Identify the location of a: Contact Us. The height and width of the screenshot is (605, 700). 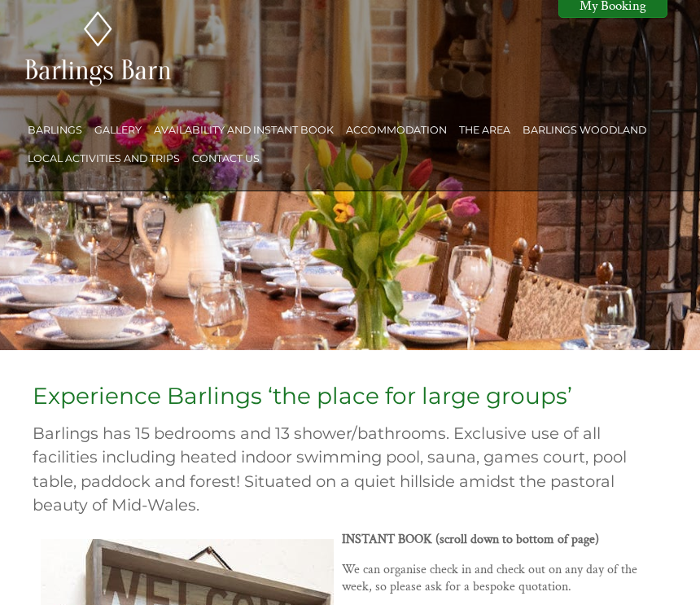
(226, 158).